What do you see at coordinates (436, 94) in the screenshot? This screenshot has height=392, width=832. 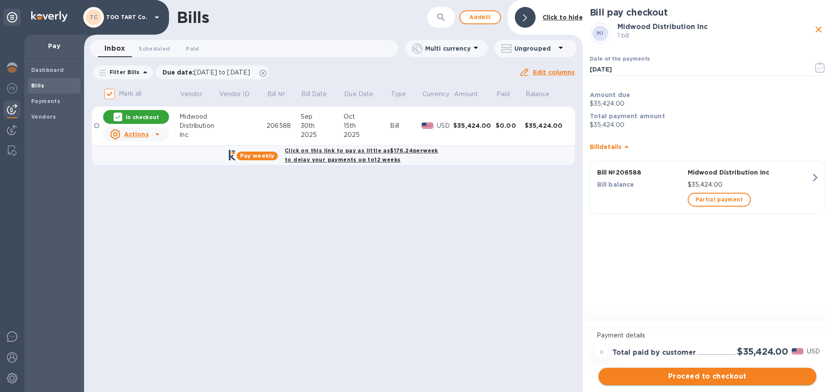 I see `p: Currency` at bounding box center [436, 94].